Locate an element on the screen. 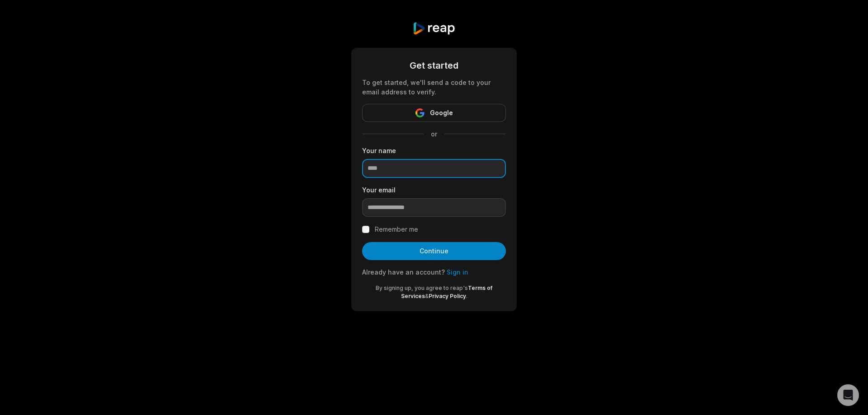 The width and height of the screenshot is (868, 415). button: Google is located at coordinates (434, 113).